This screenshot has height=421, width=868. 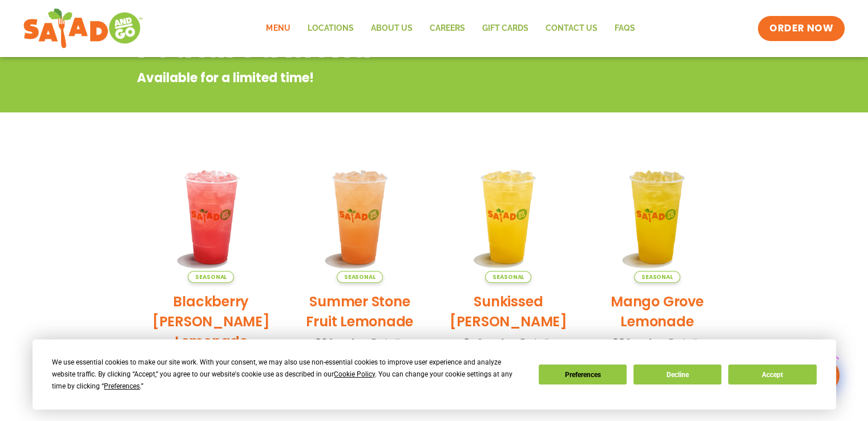 What do you see at coordinates (211, 216) in the screenshot?
I see `img: Product photo for Blackberry Bramble Lemonade` at bounding box center [211, 216].